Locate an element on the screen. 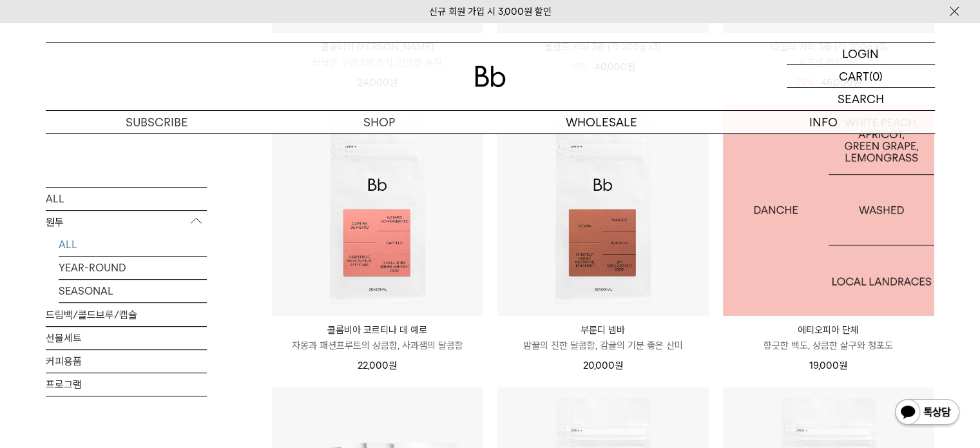  p: 콜롬비아 코르티나 데 예로 is located at coordinates (378, 330).